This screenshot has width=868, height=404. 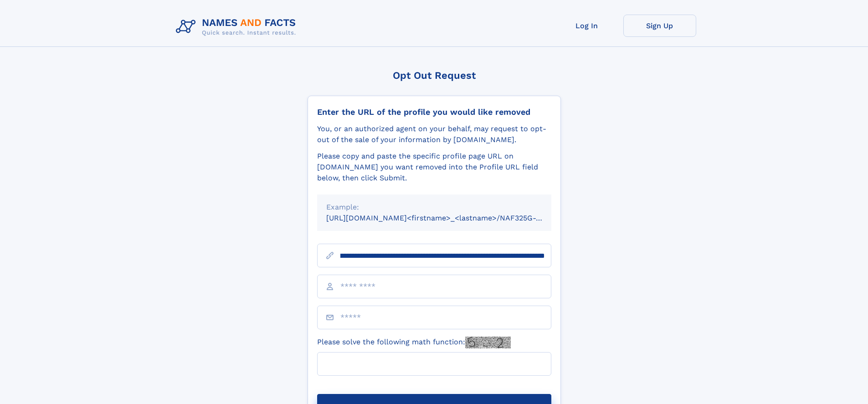 I want to click on img: Logo Names and Facts, so click(x=238, y=27).